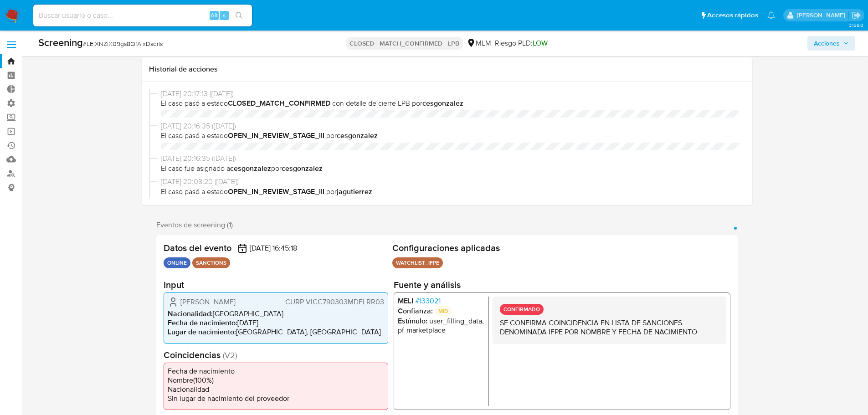 The image size is (868, 415). Describe the element at coordinates (60, 42) in the screenshot. I see `b: Screening` at that location.